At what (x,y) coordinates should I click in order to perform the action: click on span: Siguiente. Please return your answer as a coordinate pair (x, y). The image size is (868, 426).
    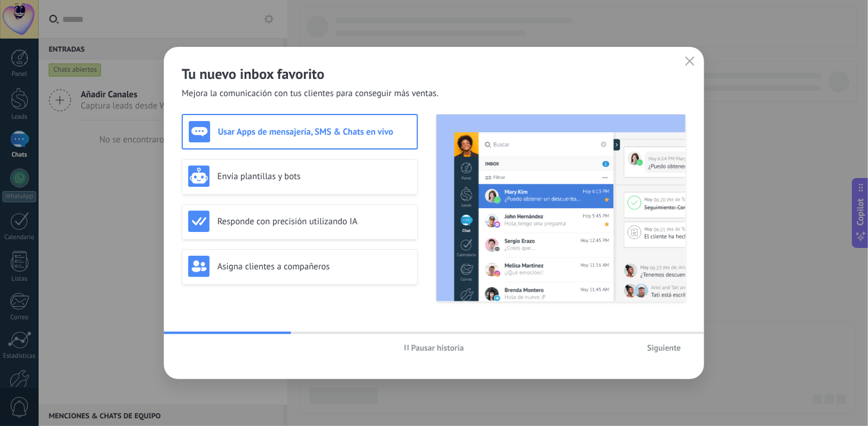
    Looking at the image, I should click on (664, 348).